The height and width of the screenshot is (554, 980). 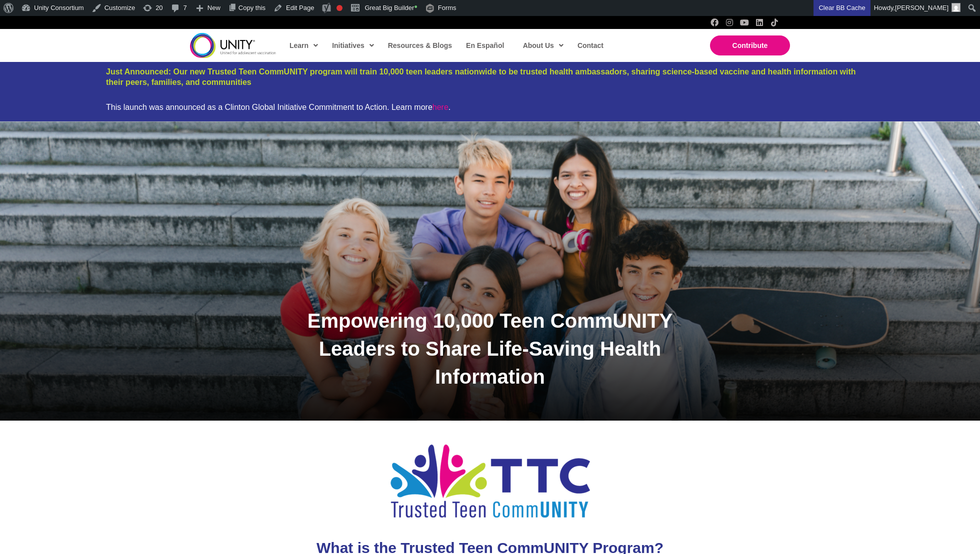 I want to click on a: Resources & Blogs, so click(x=419, y=46).